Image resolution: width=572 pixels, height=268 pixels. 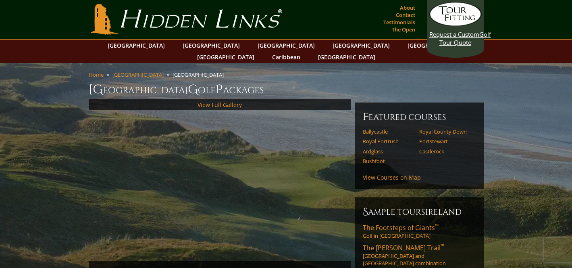 What do you see at coordinates (392, 177) in the screenshot?
I see `a: View Courses on Map` at bounding box center [392, 177].